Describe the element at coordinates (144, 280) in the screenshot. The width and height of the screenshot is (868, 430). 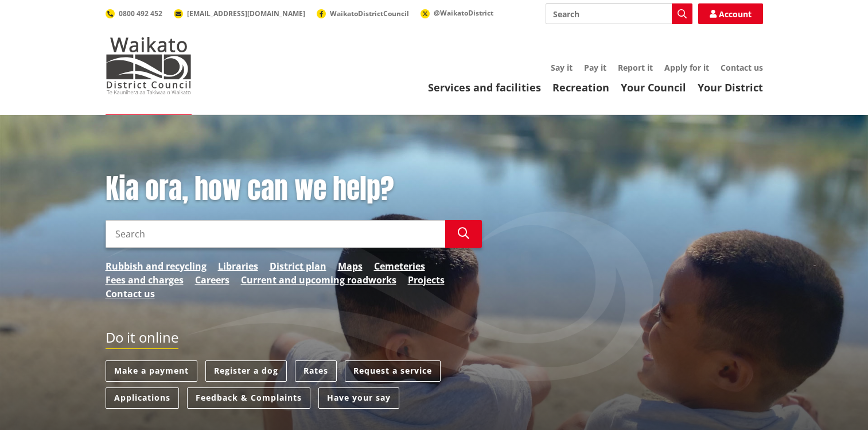
I see `a: Fees and charges` at that location.